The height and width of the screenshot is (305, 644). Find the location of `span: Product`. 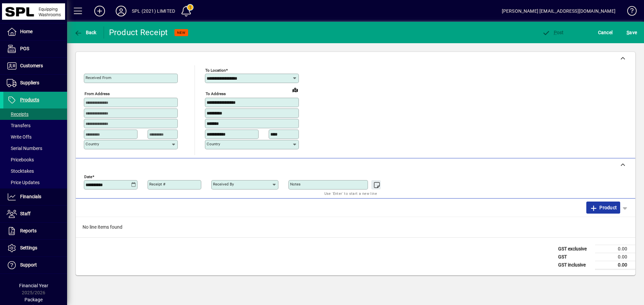

span: Product is located at coordinates (603, 208).